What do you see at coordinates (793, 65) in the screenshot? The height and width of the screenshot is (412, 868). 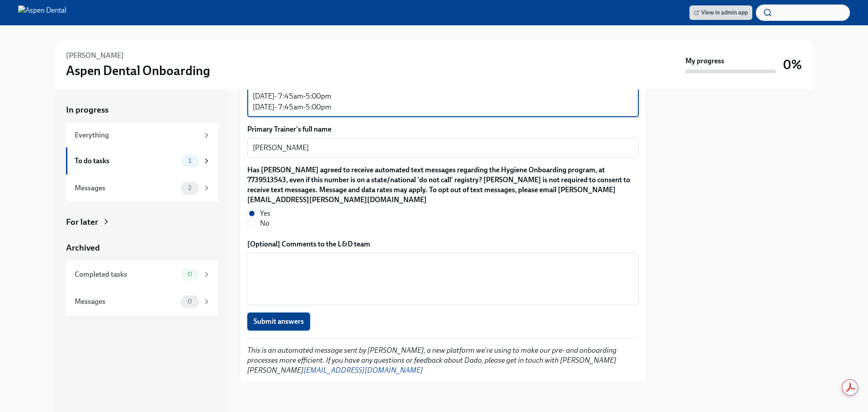 I see `h3: 0%` at bounding box center [793, 65].